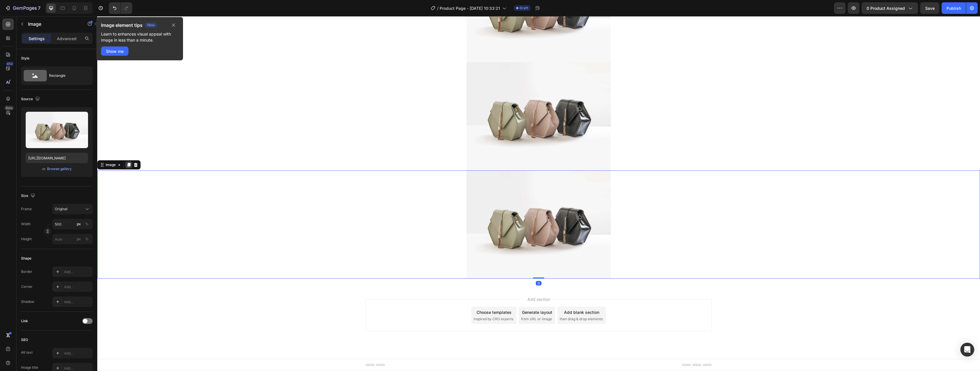 This screenshot has width=980, height=371. What do you see at coordinates (31, 99) in the screenshot?
I see `div: Source` at bounding box center [31, 99].